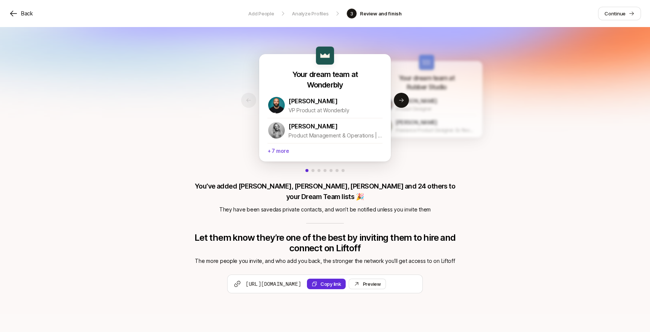 The width and height of the screenshot is (650, 332). Describe the element at coordinates (325, 261) in the screenshot. I see `p: The more people you invite, and who add you back, the stronger the network you’ll get access to o...` at that location.